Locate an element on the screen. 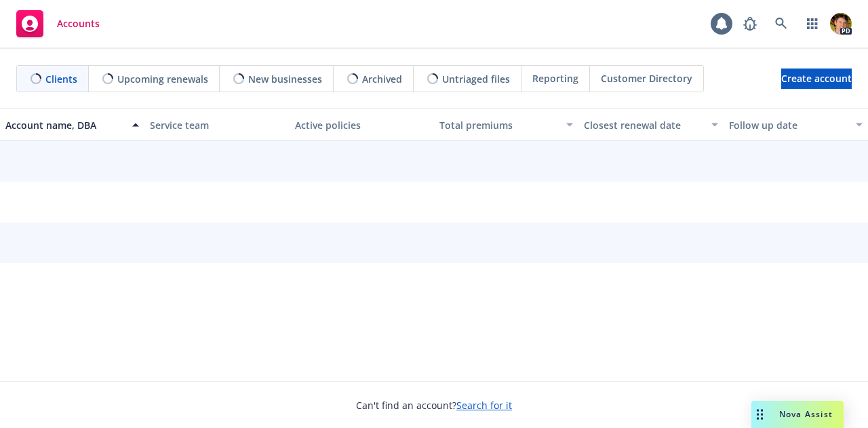 This screenshot has height=428, width=868. a: Accounts is located at coordinates (57, 24).